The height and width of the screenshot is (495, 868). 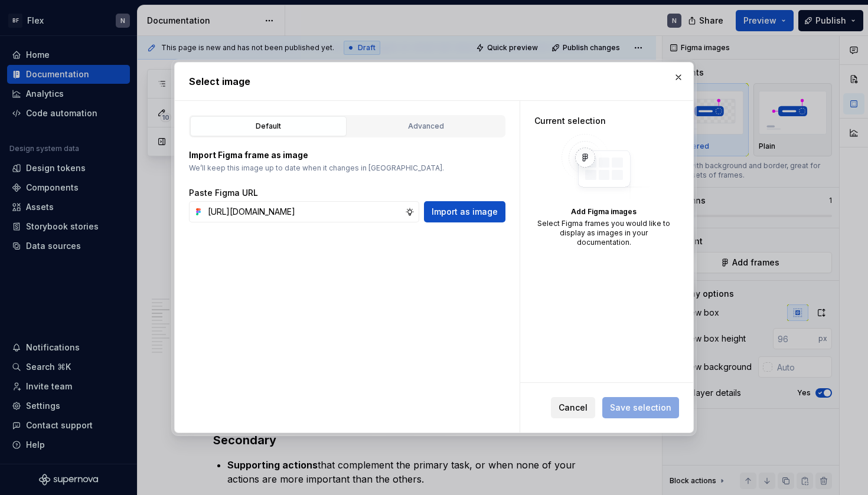 What do you see at coordinates (465, 212) in the screenshot?
I see `span: Import as image` at bounding box center [465, 212].